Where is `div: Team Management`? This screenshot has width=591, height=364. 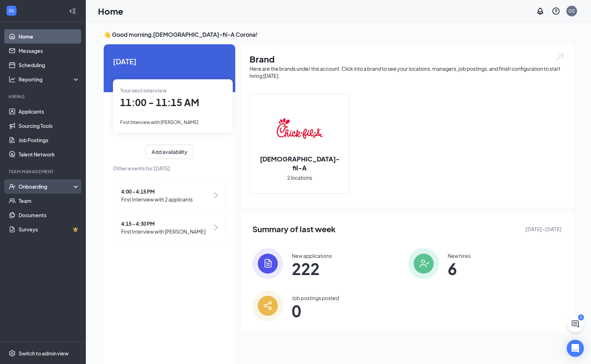 div: Team Management is located at coordinates (43, 172).